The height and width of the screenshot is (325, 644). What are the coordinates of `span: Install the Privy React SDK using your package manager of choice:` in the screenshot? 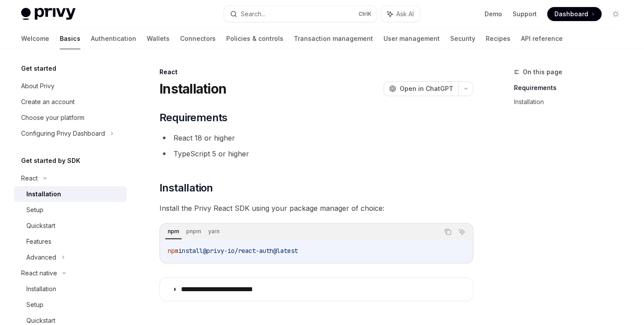 It's located at (317, 208).